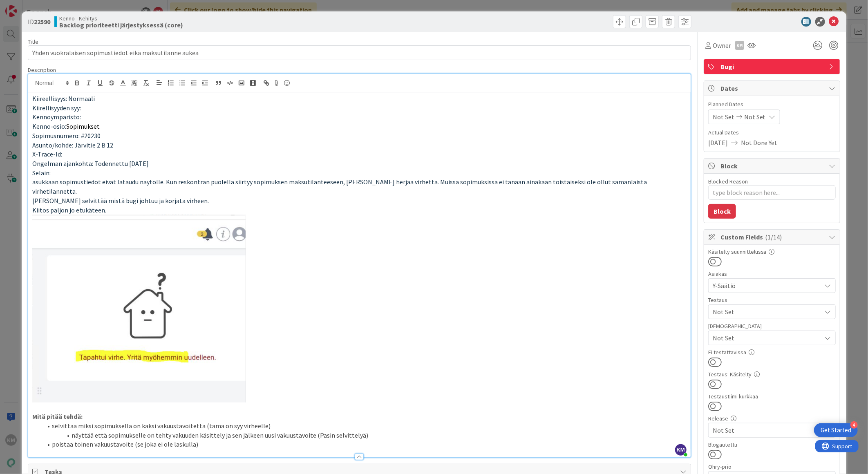 This screenshot has width=868, height=474. I want to click on span: Actual Dates, so click(772, 132).